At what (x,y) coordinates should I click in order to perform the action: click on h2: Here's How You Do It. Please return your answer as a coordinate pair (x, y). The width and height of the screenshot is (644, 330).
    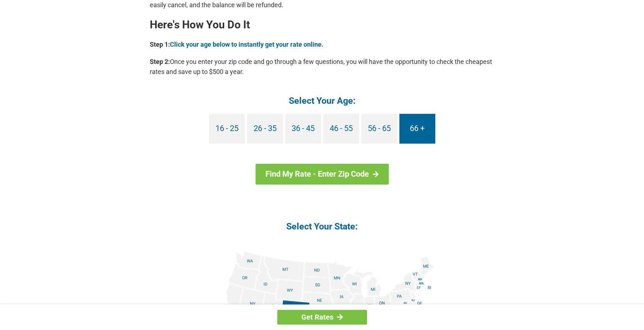
    Looking at the image, I should click on (322, 25).